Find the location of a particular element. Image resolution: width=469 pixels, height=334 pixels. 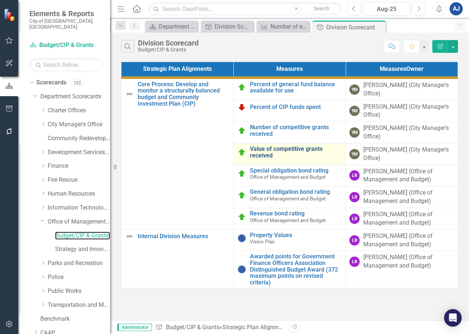

span: Search is located at coordinates (321, 8).